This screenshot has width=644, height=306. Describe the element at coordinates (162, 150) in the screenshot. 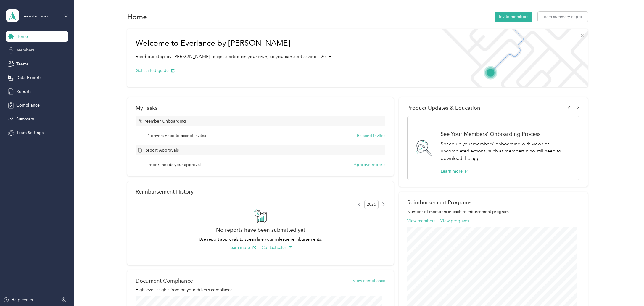

I see `span: Report Approvals` at that location.